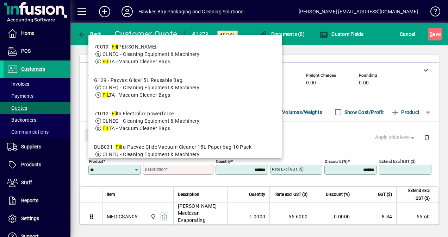 Image resolution: width=448 pixels, height=237 pixels. I want to click on span: Central, so click(153, 217).